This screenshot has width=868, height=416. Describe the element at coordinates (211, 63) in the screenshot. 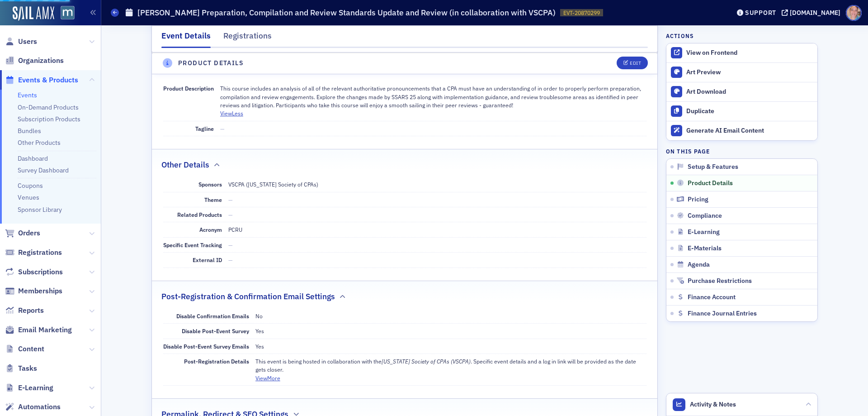

I see `h4: Product Details` at that location.